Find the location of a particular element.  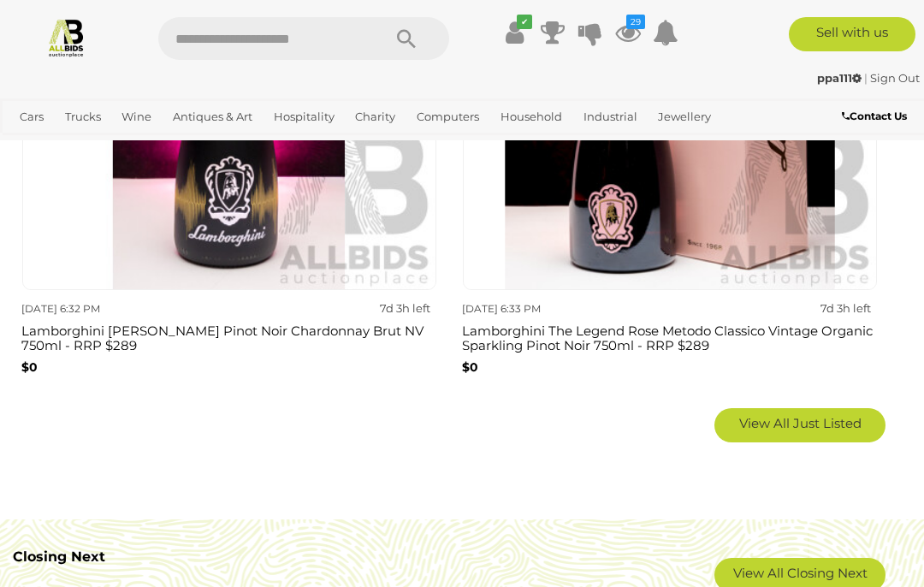

a: Trucks is located at coordinates (83, 116).